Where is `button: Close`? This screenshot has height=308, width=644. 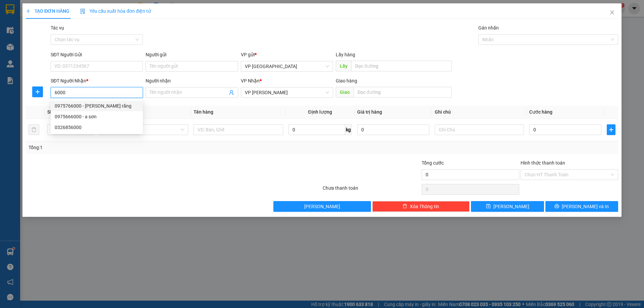
button: Close is located at coordinates (612, 13).